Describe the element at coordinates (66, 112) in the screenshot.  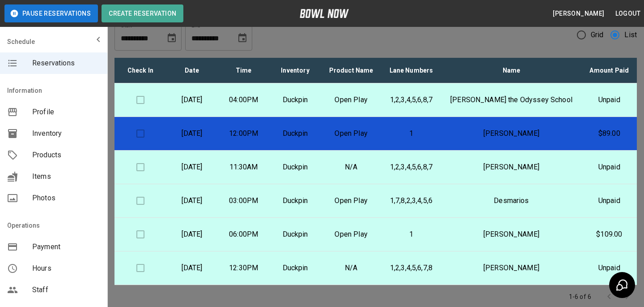
I see `span: Profile` at that location.